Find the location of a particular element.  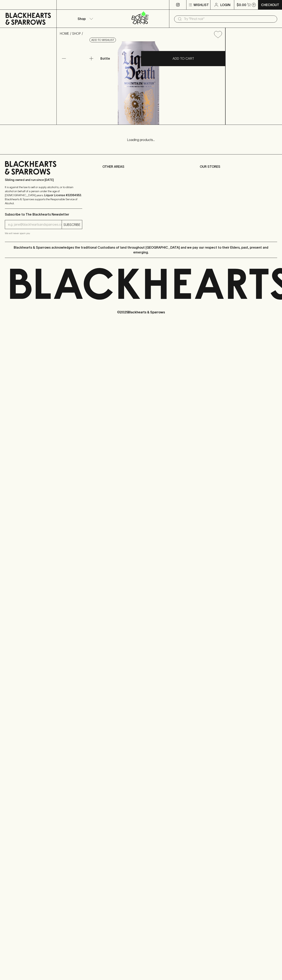

input: e.g. jane@blackheartsandsparrows.com.au is located at coordinates (35, 225).